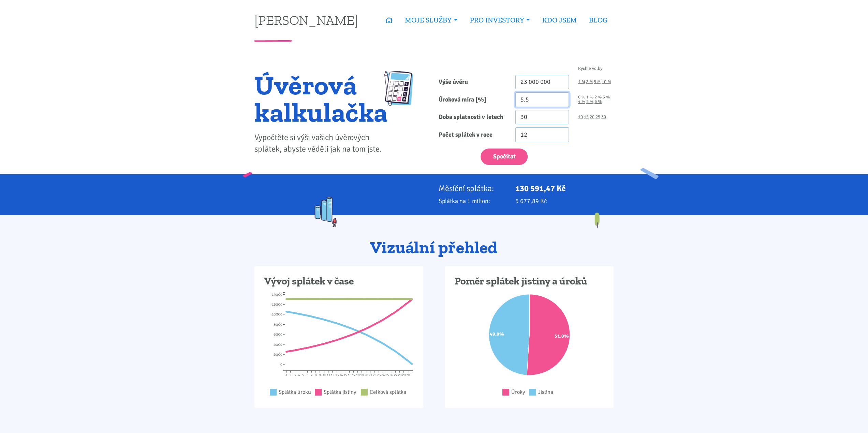 This screenshot has height=433, width=868. Describe the element at coordinates (606, 82) in the screenshot. I see `a: 10 M` at that location.